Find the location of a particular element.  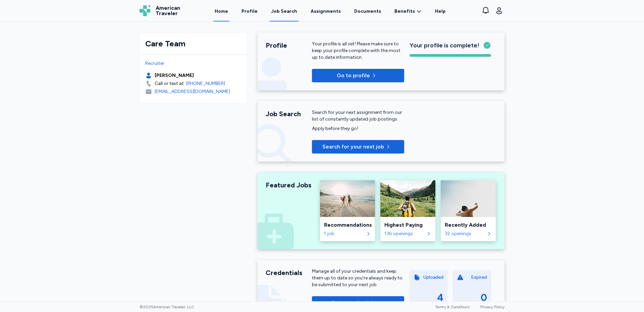

a: Recently AddedRecently Added32 openings is located at coordinates (468, 211).